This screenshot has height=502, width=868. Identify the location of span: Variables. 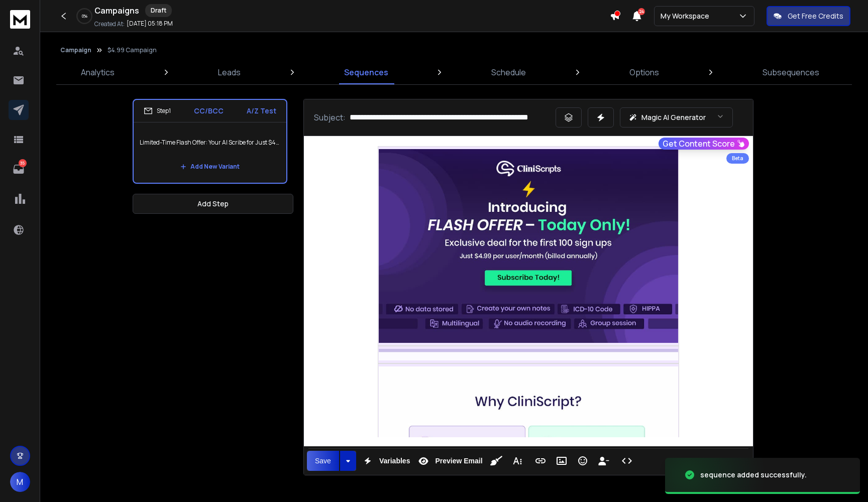
(395, 461).